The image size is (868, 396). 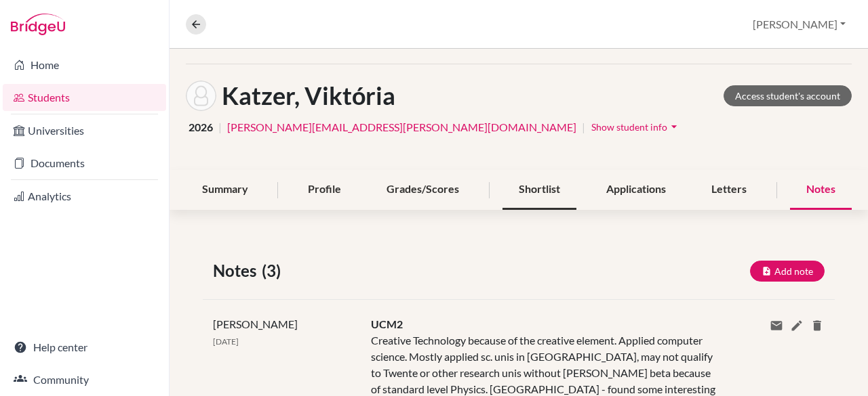 What do you see at coordinates (387, 324) in the screenshot?
I see `span: UCM2` at bounding box center [387, 324].